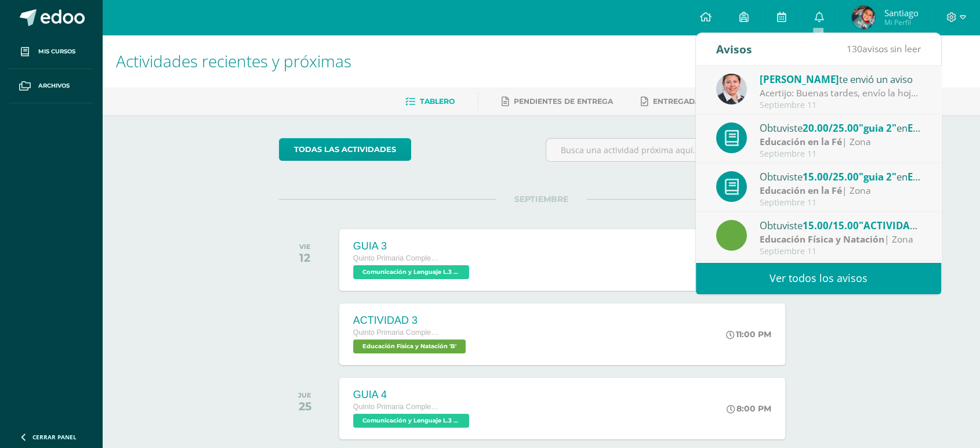 The height and width of the screenshot is (448, 980). Describe the element at coordinates (54, 437) in the screenshot. I see `span: Cerrar panel` at that location.